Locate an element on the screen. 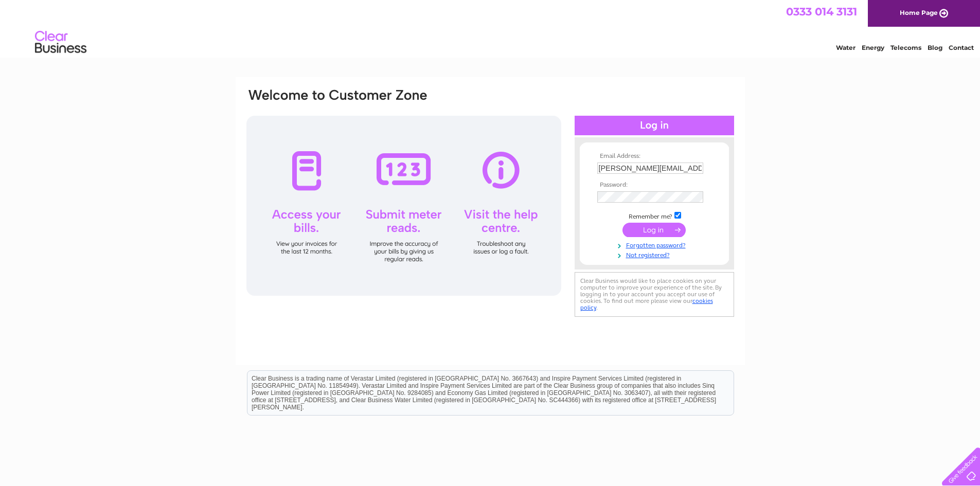 Image resolution: width=980 pixels, height=486 pixels. th: Email Address: is located at coordinates (654, 157).